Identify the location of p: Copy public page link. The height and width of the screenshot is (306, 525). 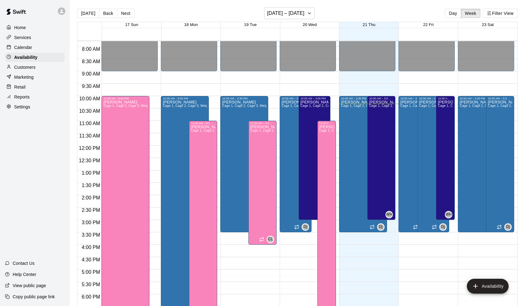
(34, 297).